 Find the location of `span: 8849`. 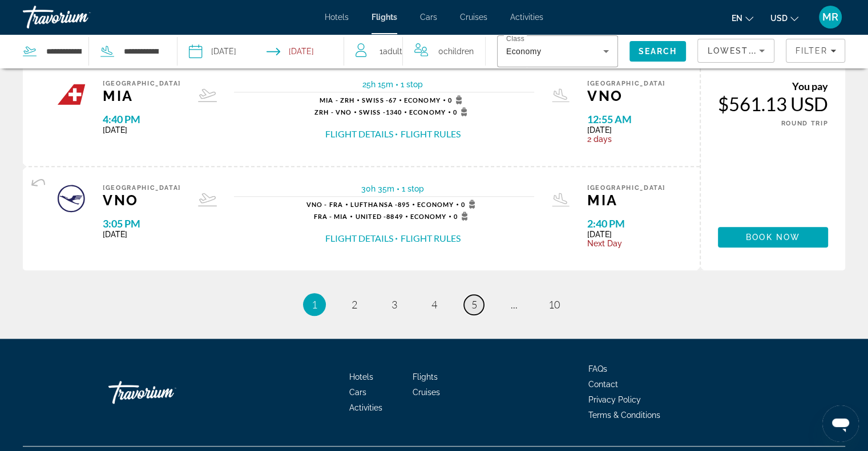

span: 8849 is located at coordinates (378, 217).